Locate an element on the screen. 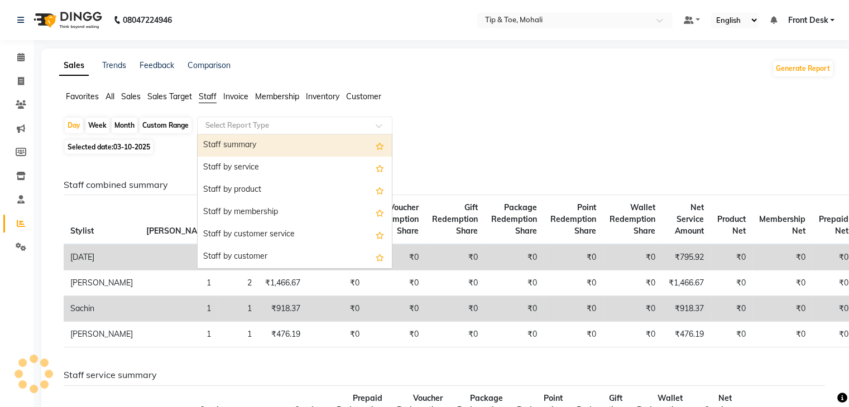 The image size is (849, 407). b: 08047224946 is located at coordinates (147, 20).